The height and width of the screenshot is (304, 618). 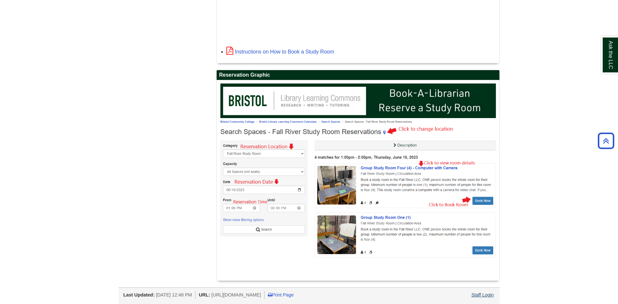 I want to click on a: Instructions on How to Book a Study Room, so click(x=280, y=51).